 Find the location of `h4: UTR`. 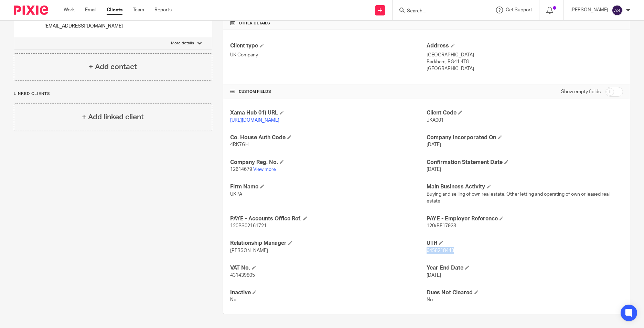

h4: UTR is located at coordinates (525, 243).